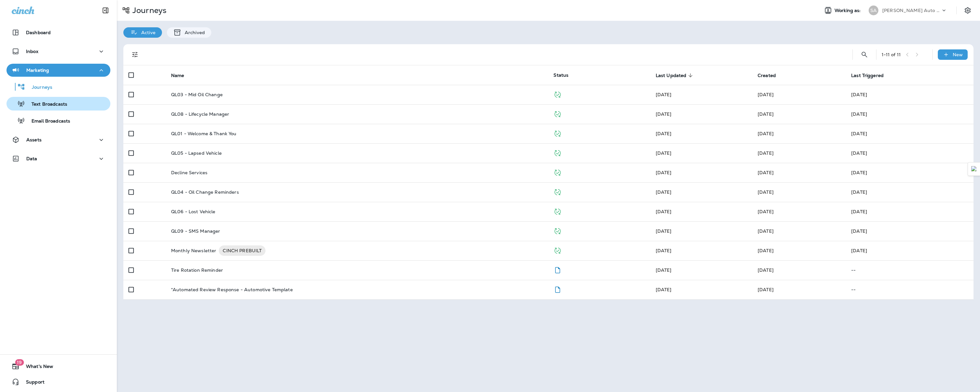 Image resolution: width=980 pixels, height=392 pixels. I want to click on p: New, so click(958, 54).